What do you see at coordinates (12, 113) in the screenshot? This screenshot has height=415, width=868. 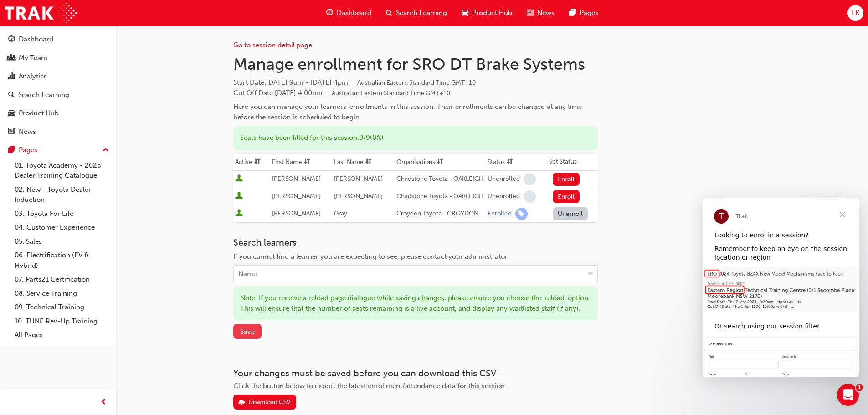 I see `span: car-icon` at bounding box center [12, 113].